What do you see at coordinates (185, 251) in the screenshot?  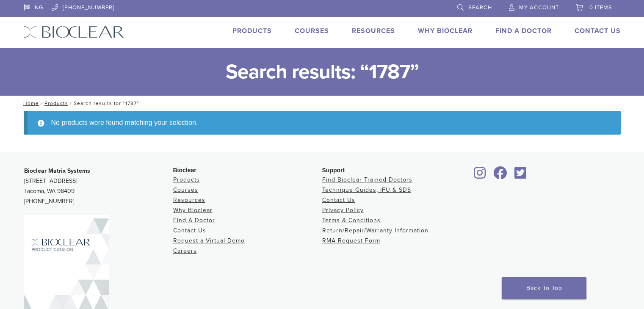 I see `a: Careers` at bounding box center [185, 251].